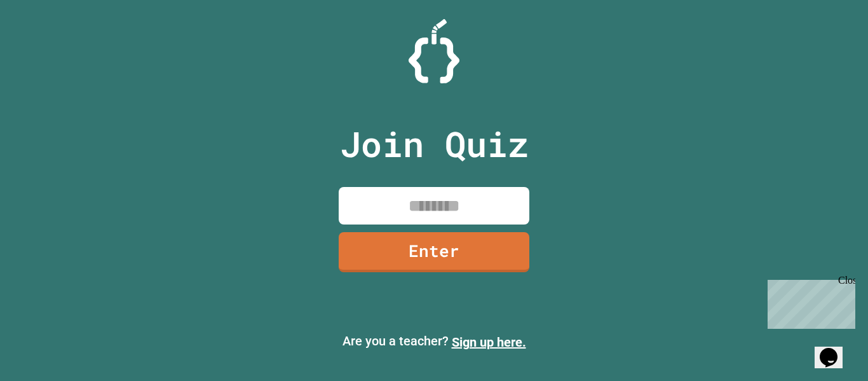  What do you see at coordinates (434, 51) in the screenshot?
I see `img: Logo.svg` at bounding box center [434, 51].